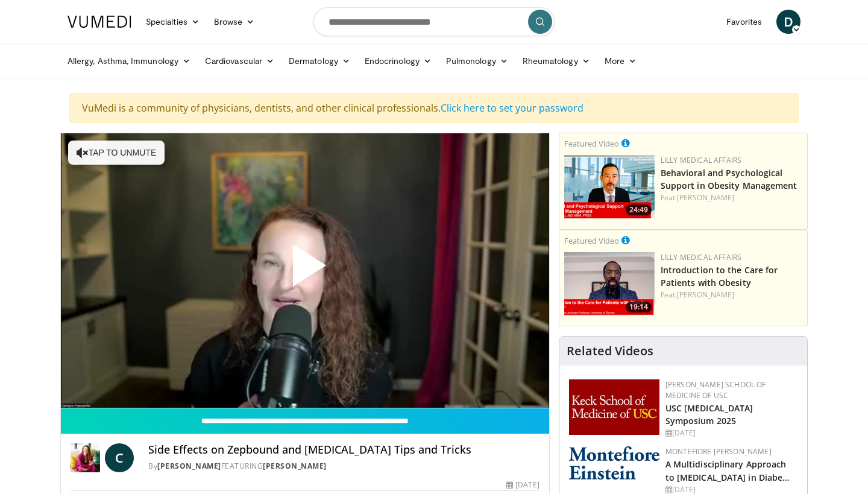 The image size is (868, 494). Describe the element at coordinates (639, 307) in the screenshot. I see `span: 19:14` at that location.